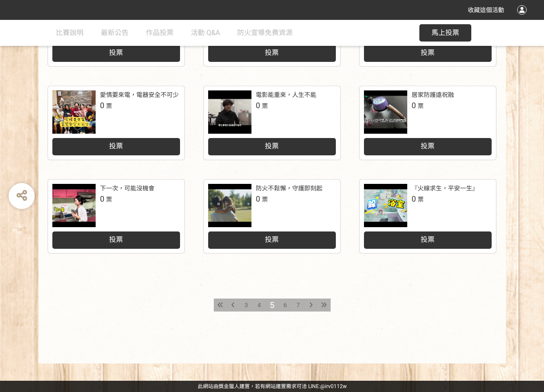 This screenshot has width=544, height=392. What do you see at coordinates (116, 123) in the screenshot?
I see `a: 愛情要來電，電器安全不可少0票投票` at bounding box center [116, 123].